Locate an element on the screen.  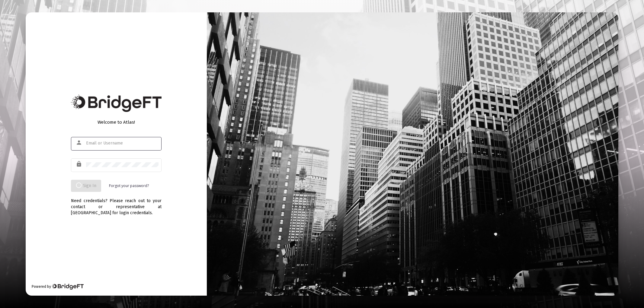
div: Powered by is located at coordinates (57, 287).